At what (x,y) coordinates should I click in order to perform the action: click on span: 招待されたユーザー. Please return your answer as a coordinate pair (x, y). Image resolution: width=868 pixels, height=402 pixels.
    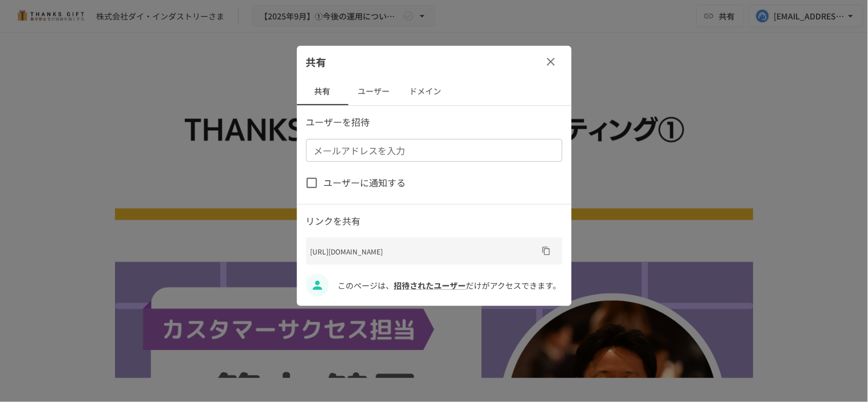
    Looking at the image, I should click on (430, 285).